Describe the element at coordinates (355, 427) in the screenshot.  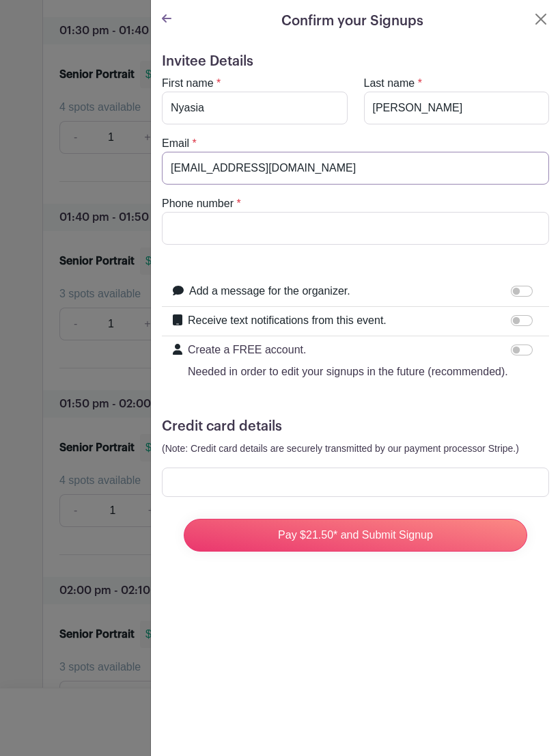
I see `h5: Credit card details` at that location.